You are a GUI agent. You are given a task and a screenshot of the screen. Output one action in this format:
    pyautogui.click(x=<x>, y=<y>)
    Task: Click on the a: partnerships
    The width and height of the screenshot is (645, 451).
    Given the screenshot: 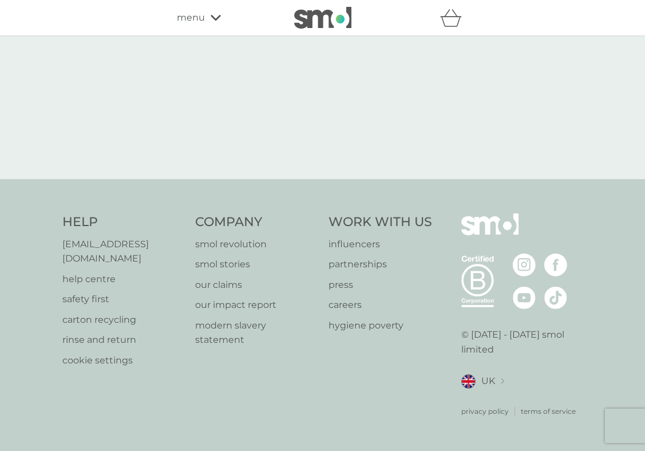 What is the action you would take?
    pyautogui.click(x=380, y=264)
    